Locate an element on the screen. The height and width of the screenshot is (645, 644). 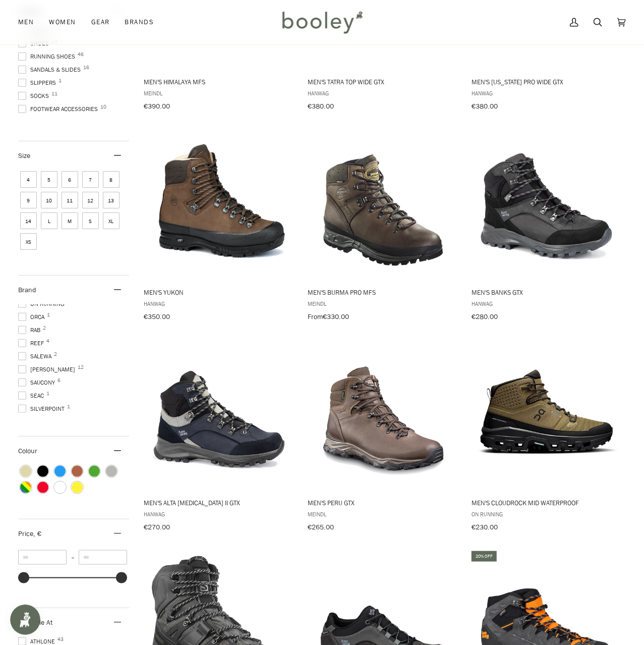
span: €390.00 is located at coordinates (157, 106).